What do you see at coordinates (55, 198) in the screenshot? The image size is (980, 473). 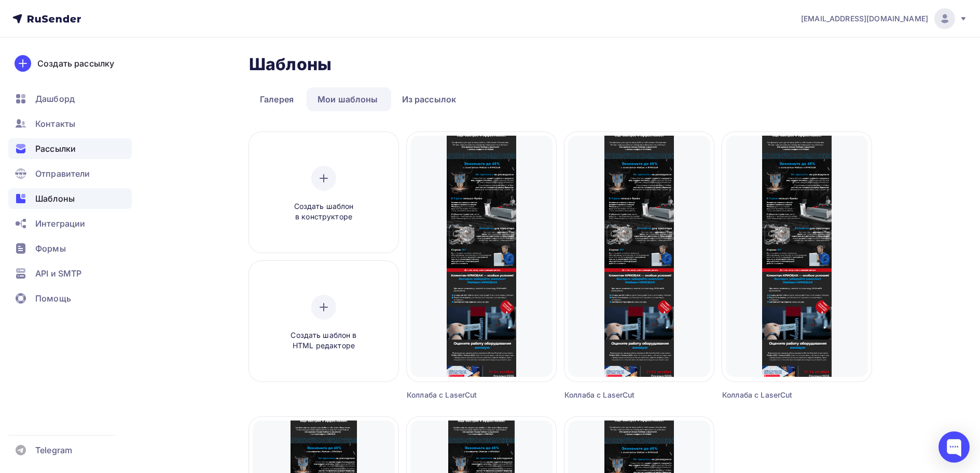 I see `span: Шаблоны` at bounding box center [55, 198].